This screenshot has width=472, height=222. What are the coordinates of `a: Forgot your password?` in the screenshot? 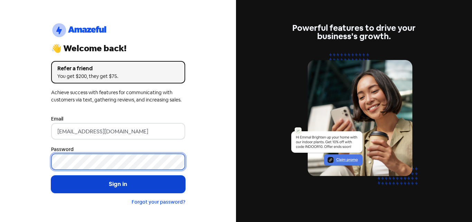 It's located at (158, 202).